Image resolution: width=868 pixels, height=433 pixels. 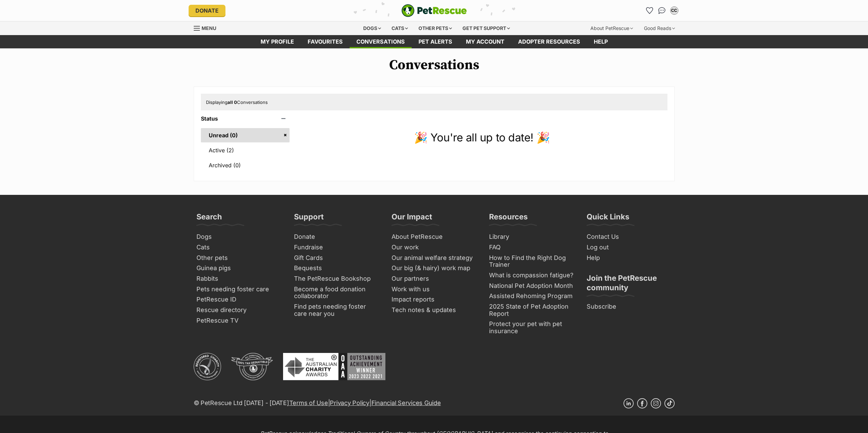 I want to click on img: chat-41dd97257d64d25036548639549fe6c8038ab92f7586957e7f3b1b290dea8141.svg, so click(x=662, y=10).